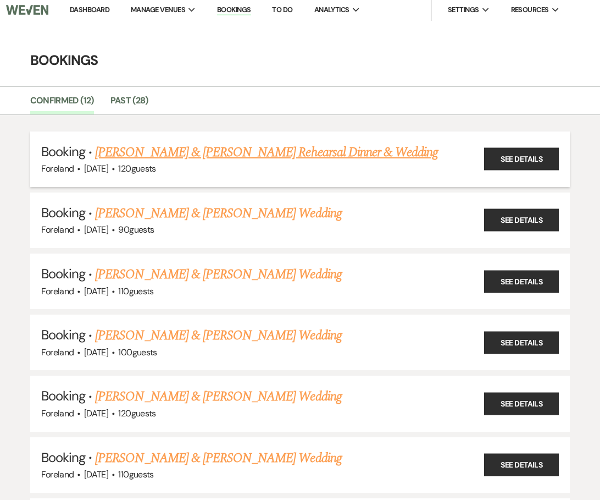  What do you see at coordinates (234, 10) in the screenshot?
I see `a: Bookings` at bounding box center [234, 10].